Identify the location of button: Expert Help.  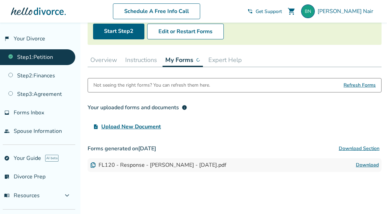
(225, 60).